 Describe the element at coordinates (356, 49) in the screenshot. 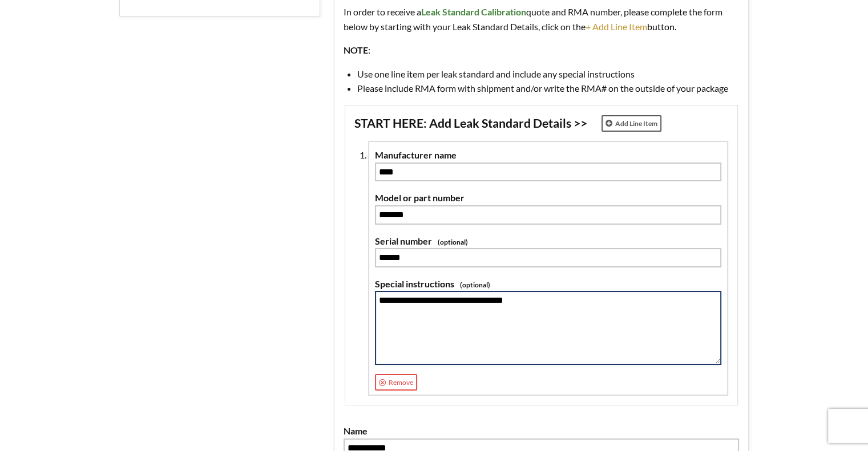

I see `strong: NOTE` at that location.